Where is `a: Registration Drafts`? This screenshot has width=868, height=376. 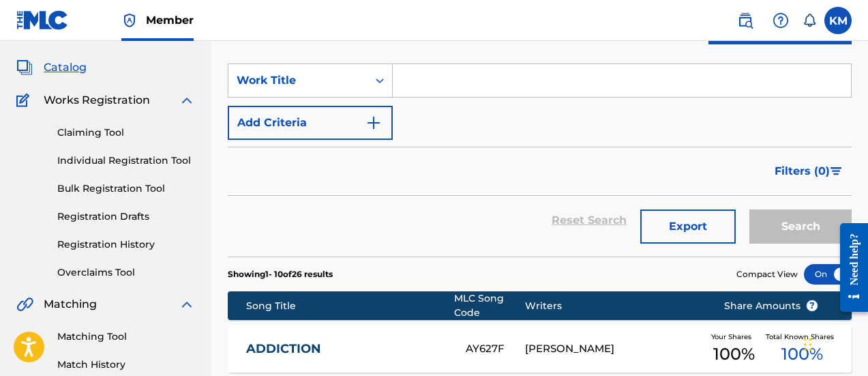
a: Registration Drafts is located at coordinates (126, 216).